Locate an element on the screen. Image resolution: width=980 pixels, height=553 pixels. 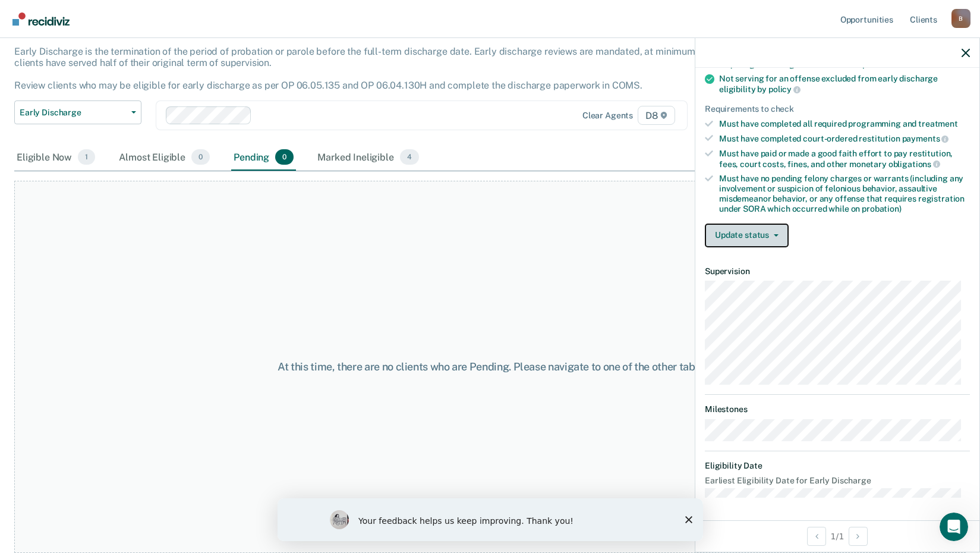
div: Marked Ineligible is located at coordinates (368, 158).